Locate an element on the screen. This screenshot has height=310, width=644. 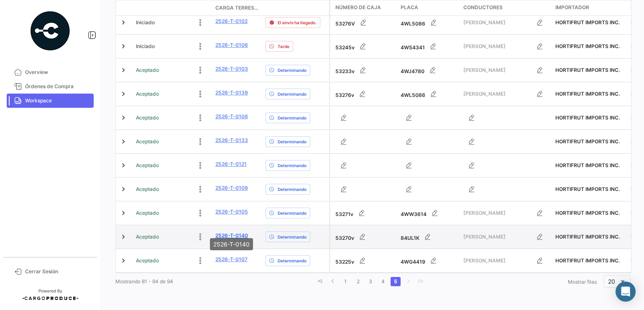
span: Workspace is located at coordinates (58, 101).